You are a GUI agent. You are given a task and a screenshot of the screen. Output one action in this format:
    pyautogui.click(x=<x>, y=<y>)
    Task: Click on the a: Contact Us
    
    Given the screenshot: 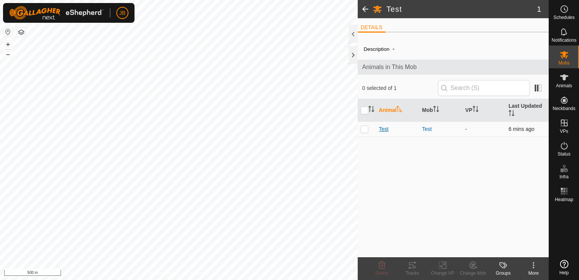 What is the action you would take?
    pyautogui.click(x=197, y=273)
    